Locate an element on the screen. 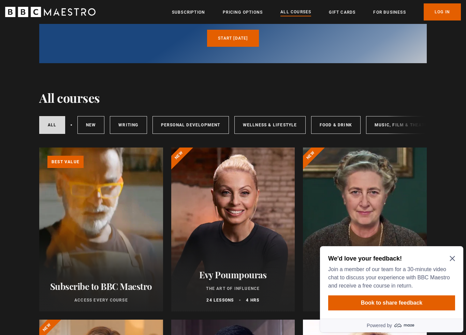 The image size is (466, 335). a: Personal Development is located at coordinates (191, 125).